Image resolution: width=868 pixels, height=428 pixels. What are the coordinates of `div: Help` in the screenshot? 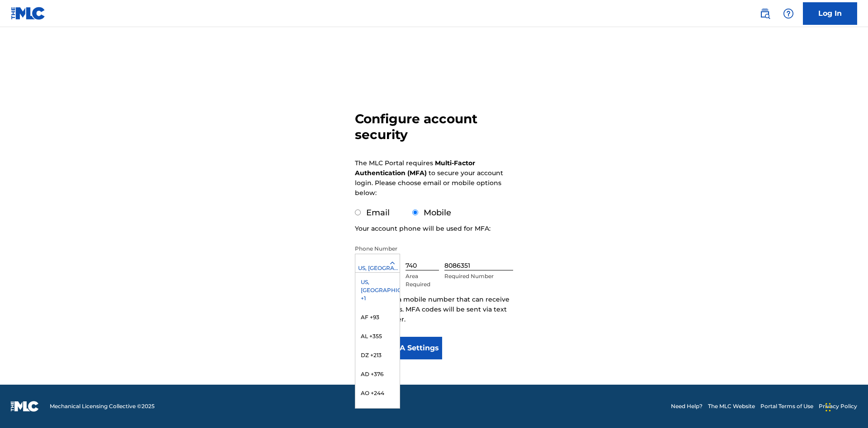 It's located at (789, 14).